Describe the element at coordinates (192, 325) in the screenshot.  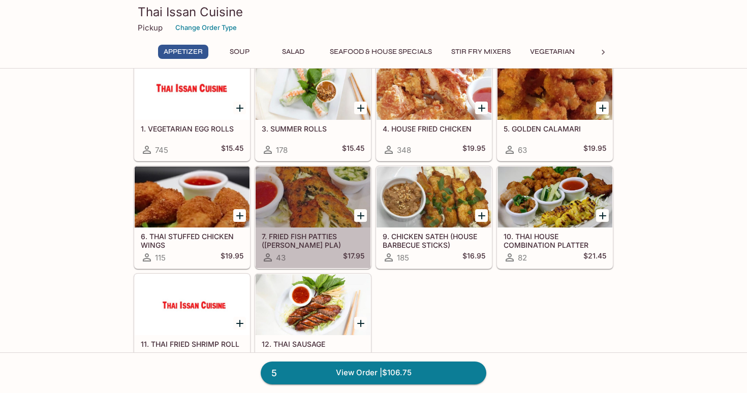
I see `a: 11. THAI FRIED SHRIMP ROLL6$20.95` at that location.